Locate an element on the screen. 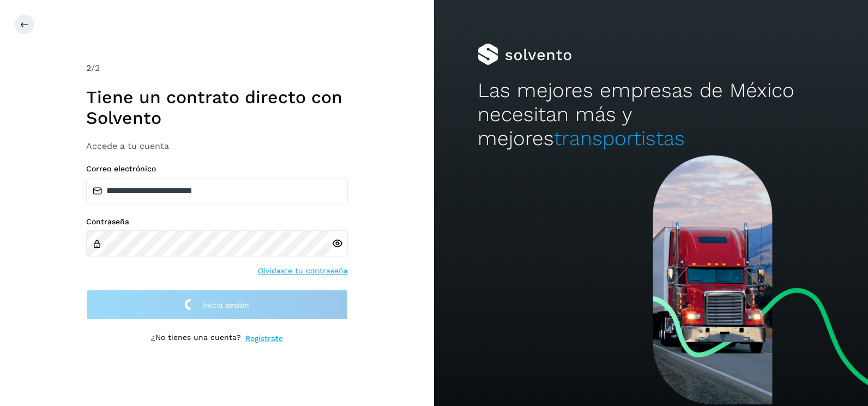  a: Regístrate is located at coordinates (264, 338).